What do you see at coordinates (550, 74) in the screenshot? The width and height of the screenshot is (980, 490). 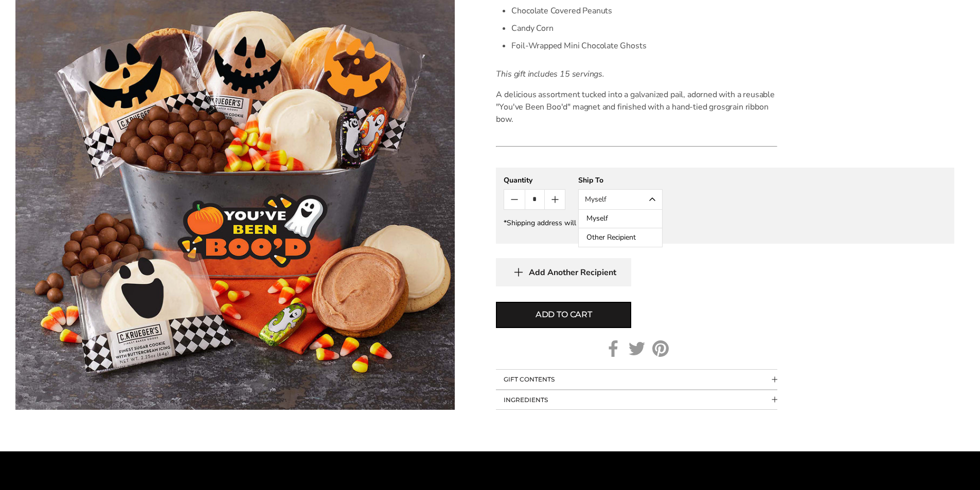 I see `i: This gift includes 15 servings.` at bounding box center [550, 74].